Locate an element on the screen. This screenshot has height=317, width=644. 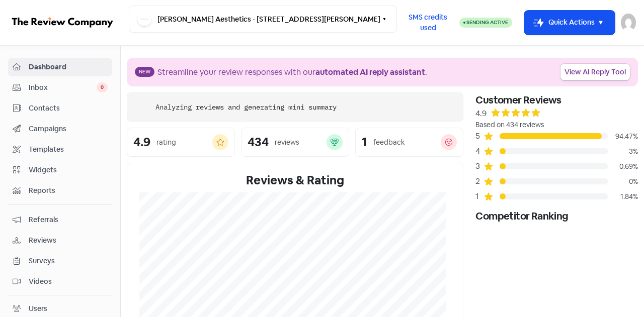
div: 94.47% is located at coordinates (623, 136).